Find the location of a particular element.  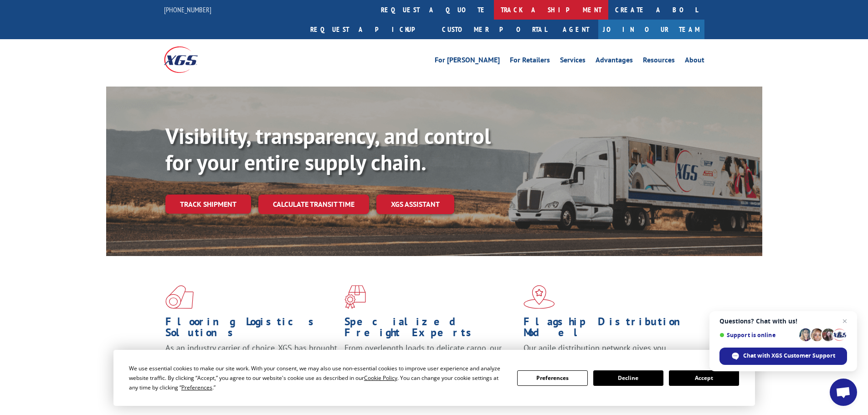

a: For Retailers is located at coordinates (530, 61).